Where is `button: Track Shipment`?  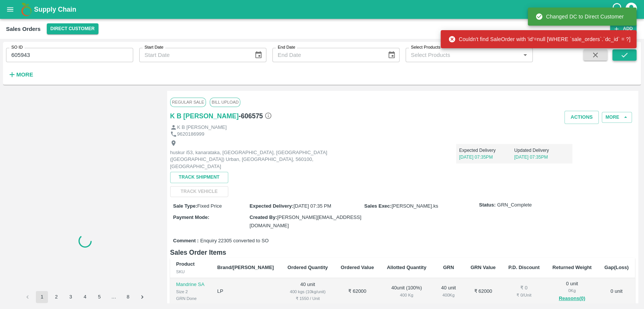
button: Track Shipment is located at coordinates (199, 177).